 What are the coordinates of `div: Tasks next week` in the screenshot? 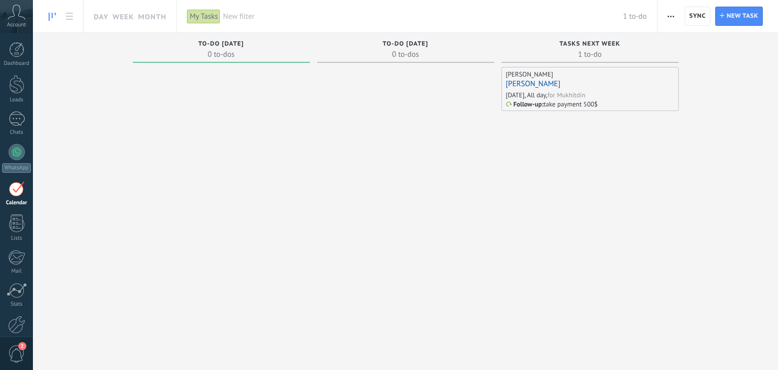 It's located at (590, 45).